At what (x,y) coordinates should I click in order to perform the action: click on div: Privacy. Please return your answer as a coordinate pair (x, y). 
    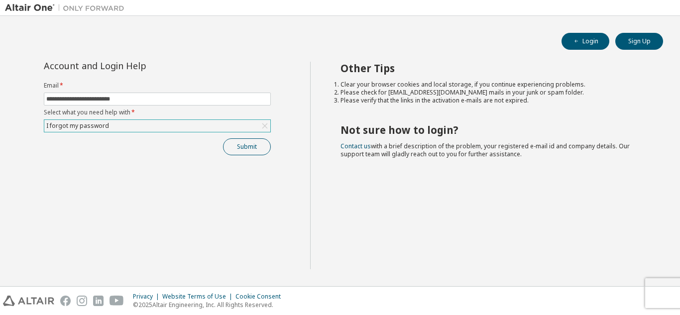
    Looking at the image, I should click on (147, 297).